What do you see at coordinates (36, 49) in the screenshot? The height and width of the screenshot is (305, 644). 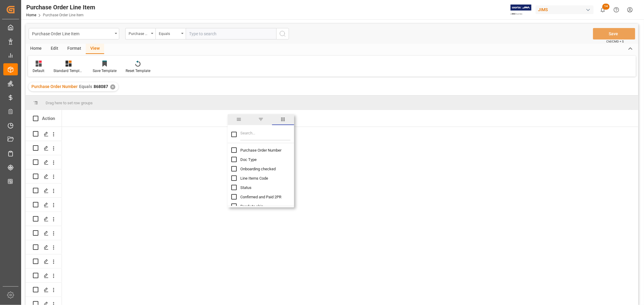 I see `div: Home` at bounding box center [36, 49].